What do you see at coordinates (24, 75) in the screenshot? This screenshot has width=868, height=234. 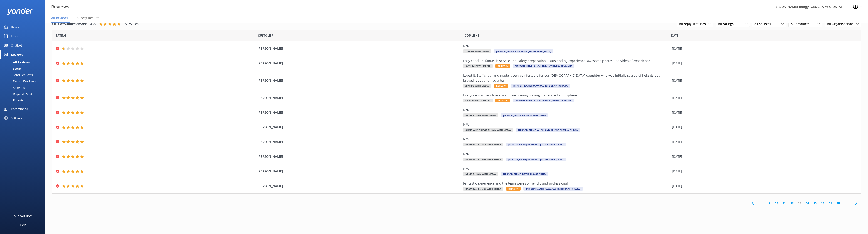 I see `a: Send Requests` at bounding box center [24, 75].